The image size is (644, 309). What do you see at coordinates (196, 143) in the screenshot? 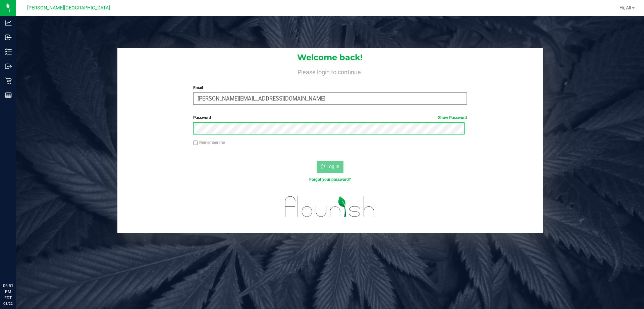
I see `input: Remember me` at bounding box center [196, 143].